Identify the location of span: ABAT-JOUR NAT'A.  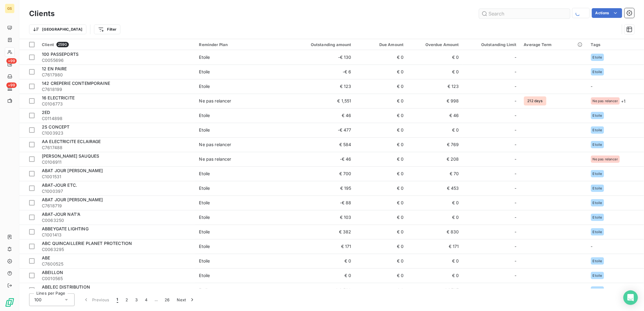
(61, 214).